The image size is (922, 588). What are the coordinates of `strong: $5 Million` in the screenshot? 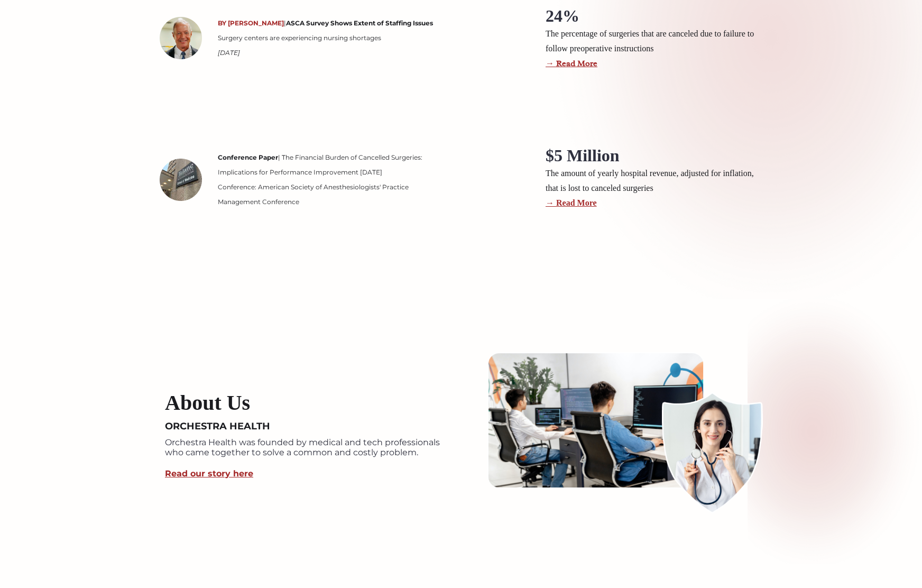 It's located at (582, 155).